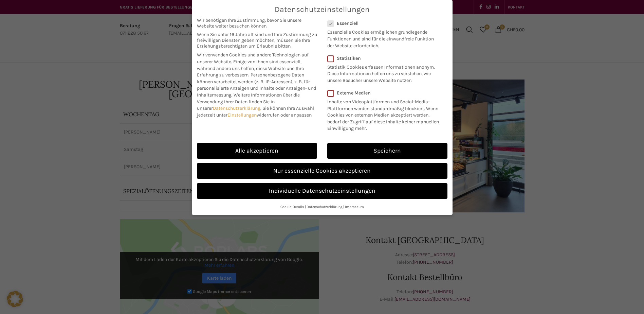 Image resolution: width=644 pixels, height=314 pixels. I want to click on span: Personenbezogene Daten können verarbeitet werden (z. B. IP-Adressen), z. B. für personalisierte A..., so click(256, 85).